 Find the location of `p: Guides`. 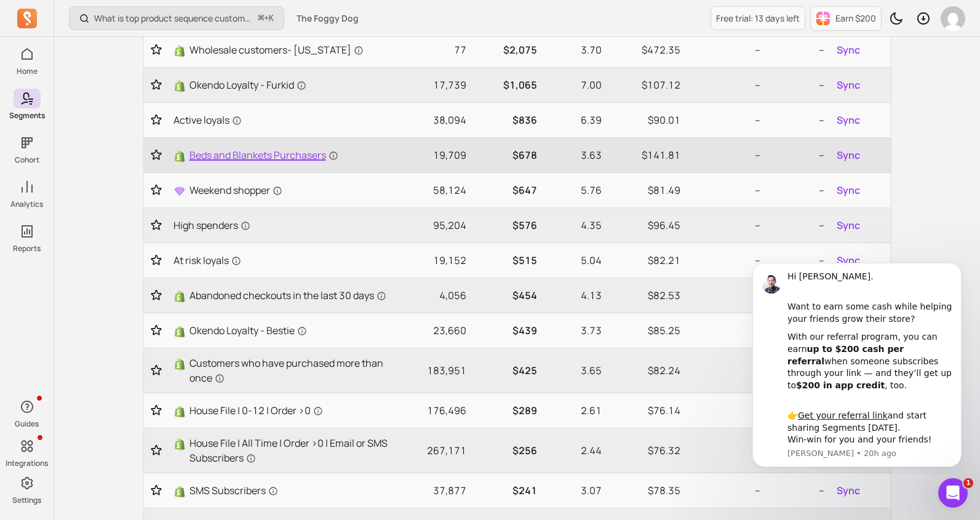

p: Guides is located at coordinates (27, 424).